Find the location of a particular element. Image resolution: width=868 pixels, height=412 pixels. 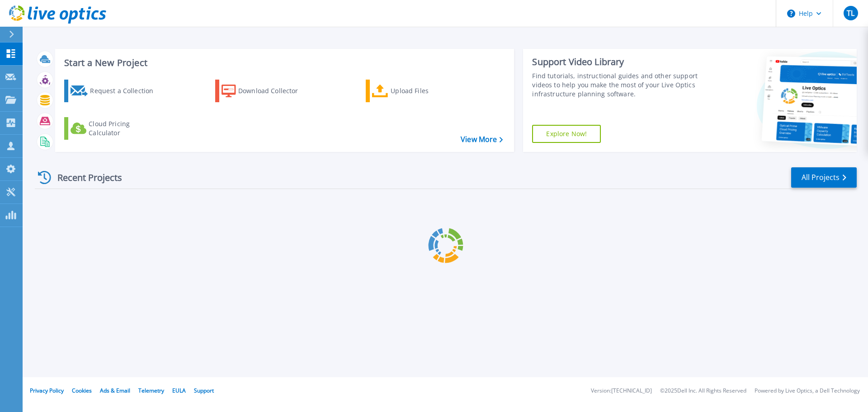

a: All Projects is located at coordinates (824, 177).